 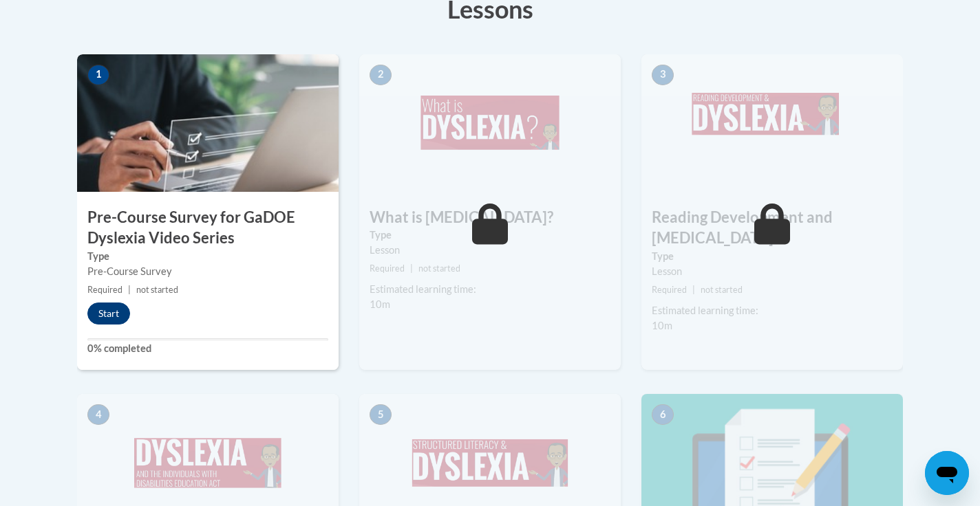 What do you see at coordinates (99, 75) in the screenshot?
I see `span: 1` at bounding box center [99, 75].